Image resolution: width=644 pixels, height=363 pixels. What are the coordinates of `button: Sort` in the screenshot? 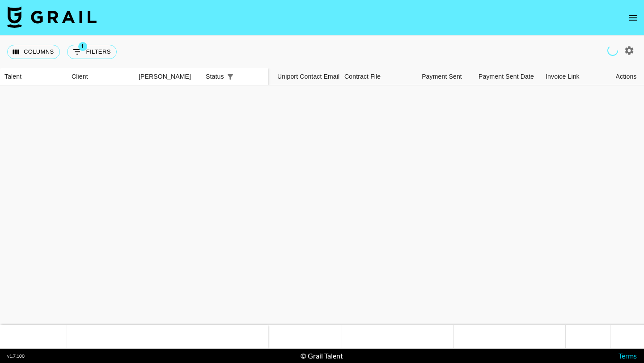 It's located at (243, 77).